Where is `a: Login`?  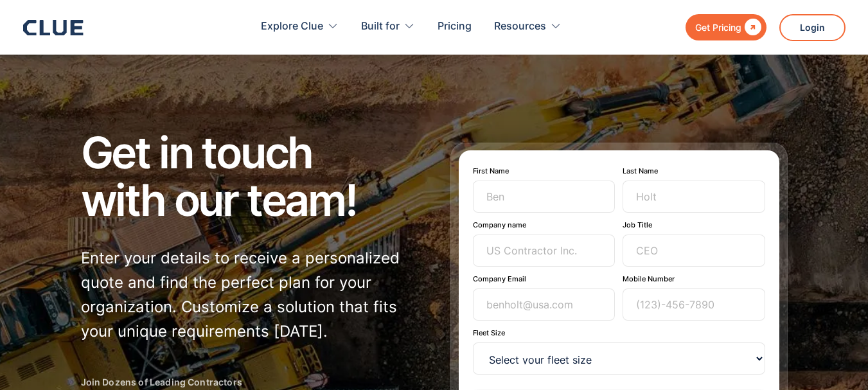
a: Login is located at coordinates (813, 28).